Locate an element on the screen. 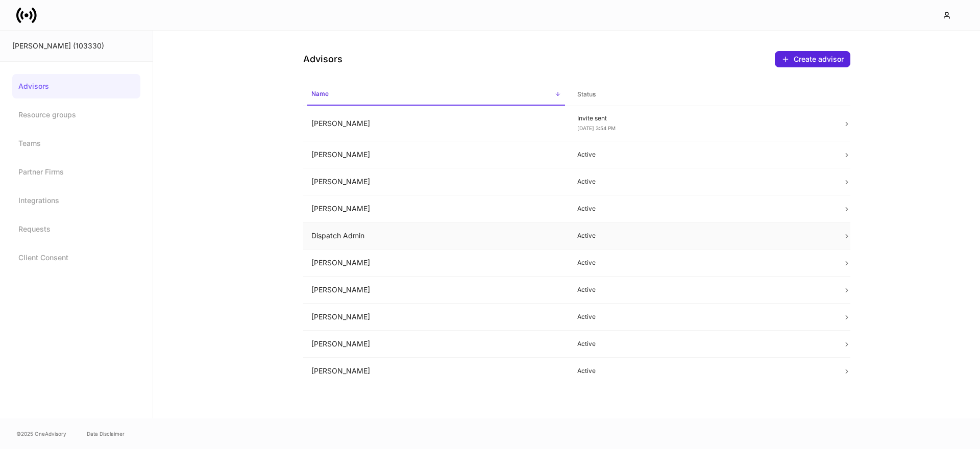  a: Requests is located at coordinates (76, 230).